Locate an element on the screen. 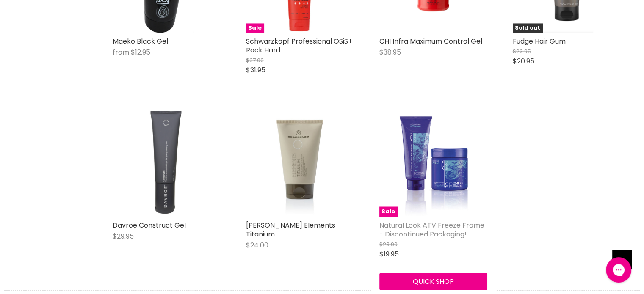 The image size is (644, 294). button: Quick shop is located at coordinates (433, 281).